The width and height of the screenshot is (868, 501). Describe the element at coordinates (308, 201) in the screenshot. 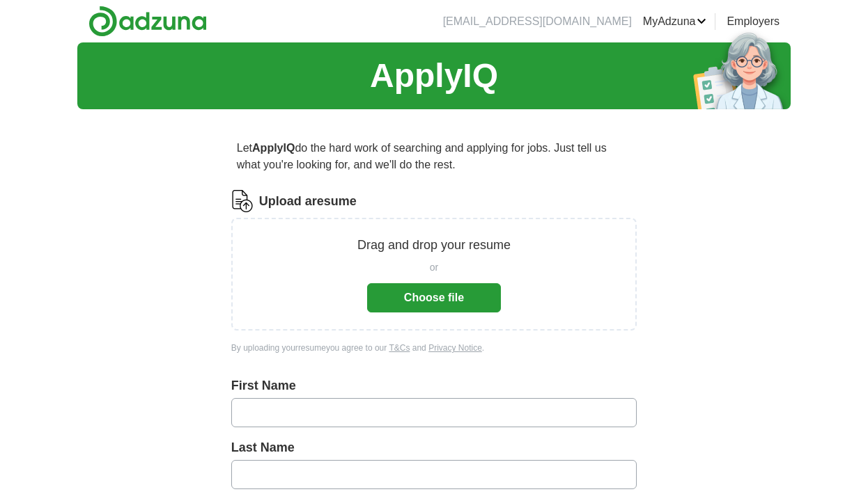

I see `label: Upload a resume` at that location.